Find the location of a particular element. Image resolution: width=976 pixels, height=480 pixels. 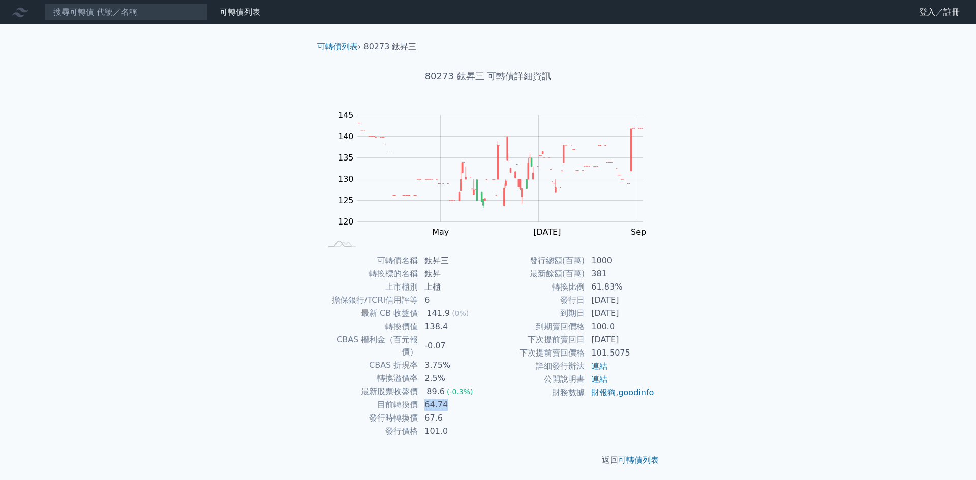

td: 發行時轉換價 is located at coordinates (370, 418).